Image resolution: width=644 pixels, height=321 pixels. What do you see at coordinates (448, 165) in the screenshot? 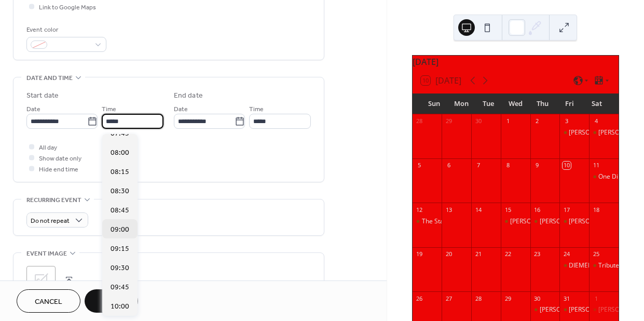
I see `div: 6` at bounding box center [448, 165].